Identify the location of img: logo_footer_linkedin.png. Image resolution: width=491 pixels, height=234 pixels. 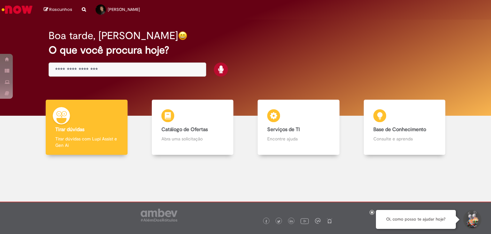
(292, 221).